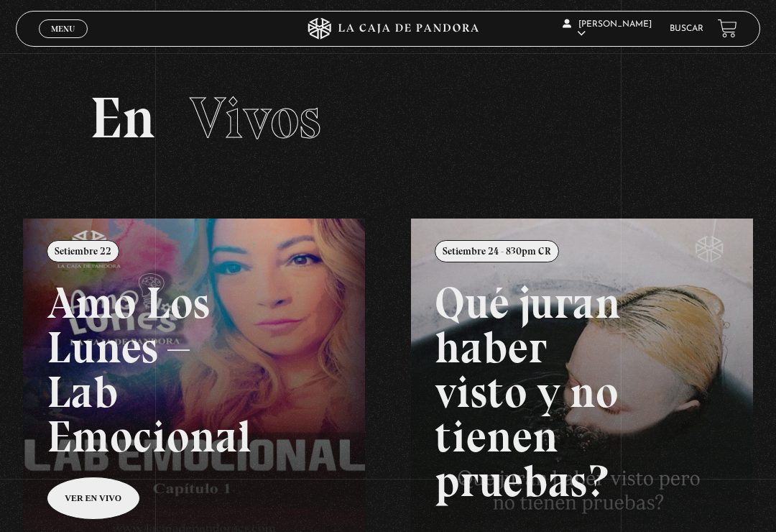  Describe the element at coordinates (255, 118) in the screenshot. I see `span: Vivos` at that location.